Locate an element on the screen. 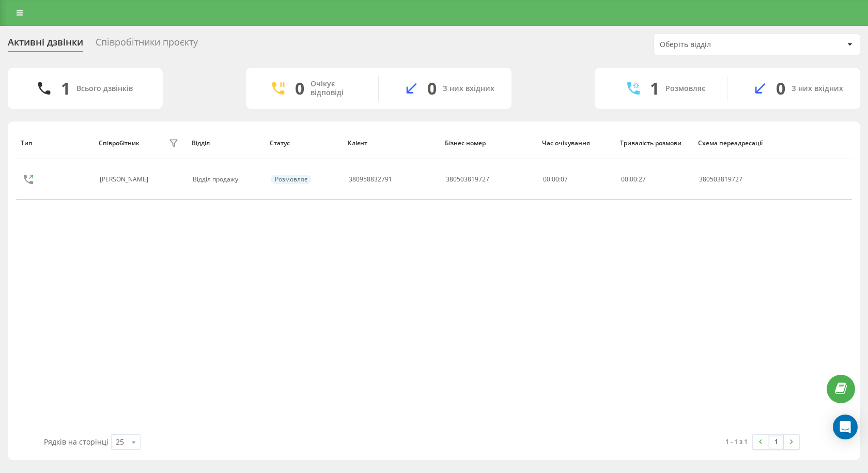 This screenshot has height=473, width=868. div: Співробітники проєкту is located at coordinates (147, 44).